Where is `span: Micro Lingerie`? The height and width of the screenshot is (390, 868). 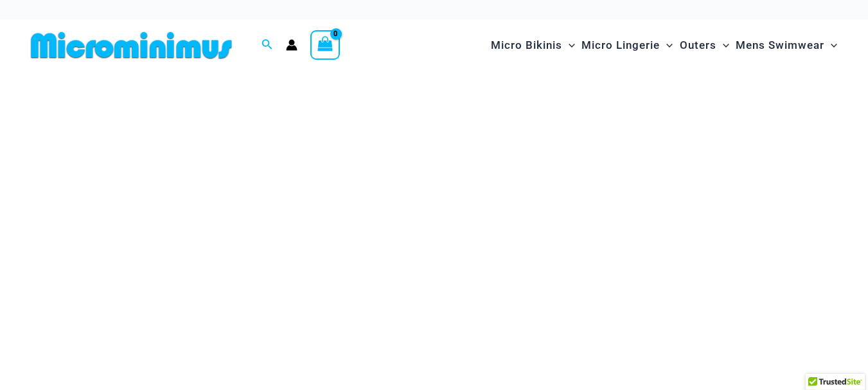
span: Micro Lingerie is located at coordinates (621, 45).